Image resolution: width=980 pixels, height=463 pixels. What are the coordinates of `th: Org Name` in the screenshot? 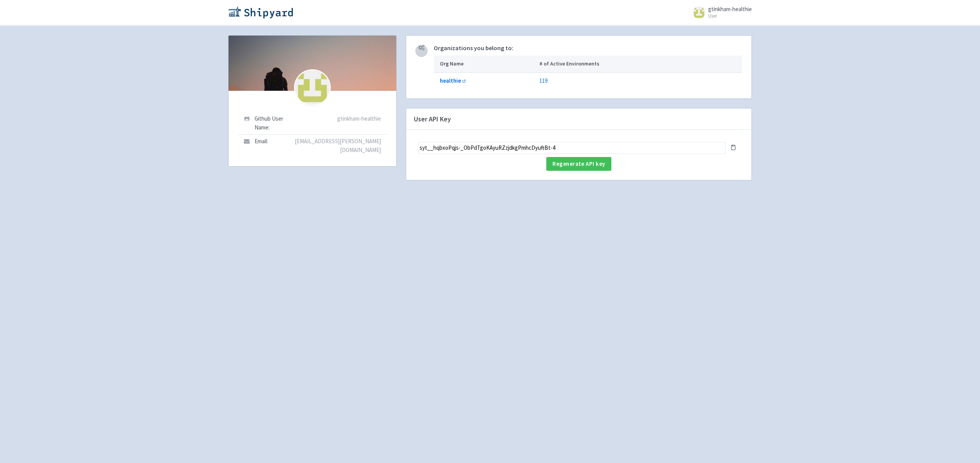 It's located at (485, 64).